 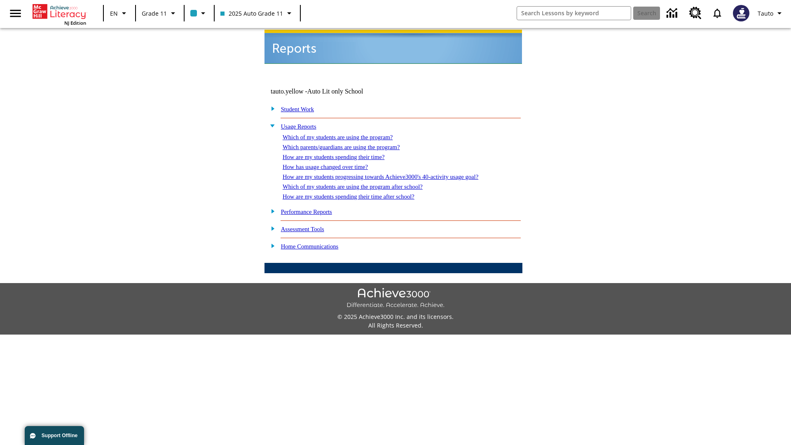 What do you see at coordinates (59, 435) in the screenshot?
I see `span: Support Offline` at bounding box center [59, 435].